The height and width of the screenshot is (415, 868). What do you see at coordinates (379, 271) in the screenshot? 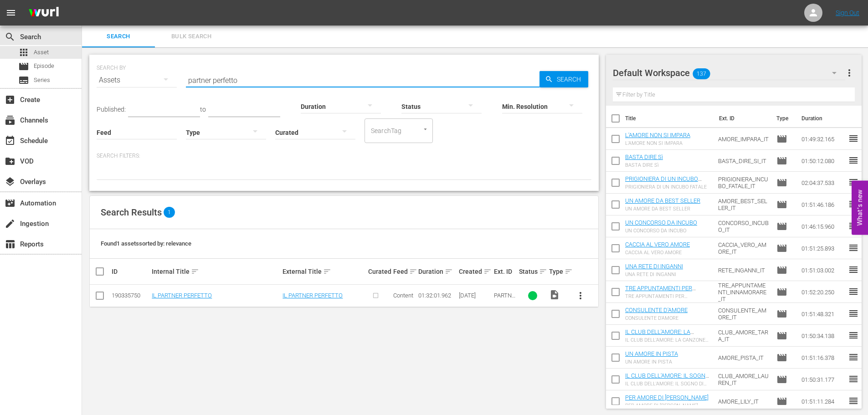
I see `div: Curated` at bounding box center [379, 271].